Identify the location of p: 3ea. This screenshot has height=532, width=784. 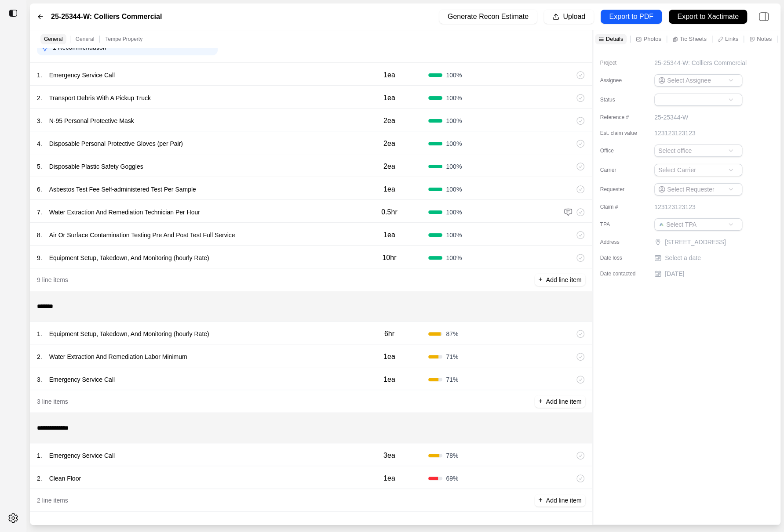
(389, 456).